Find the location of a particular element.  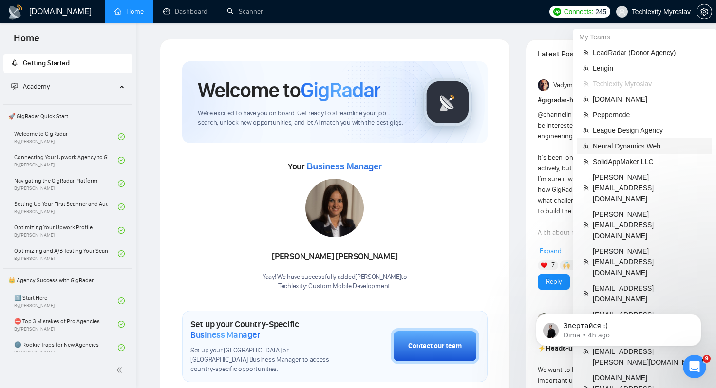

span: setting is located at coordinates (704, 12).